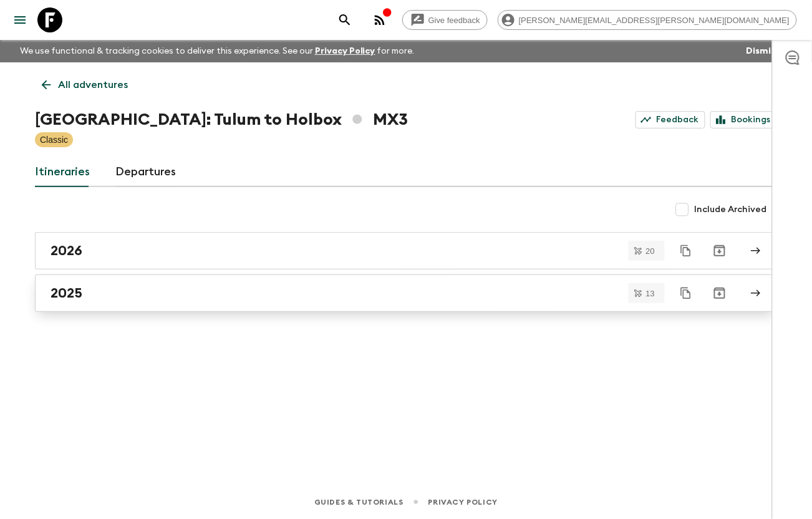 The width and height of the screenshot is (812, 519). I want to click on a: Itineraries, so click(63, 173).